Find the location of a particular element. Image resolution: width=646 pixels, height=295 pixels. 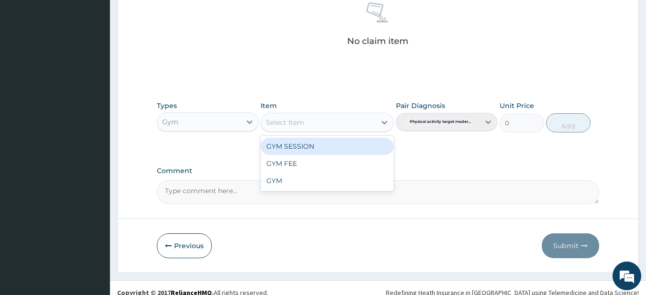

div: GYM SESSION is located at coordinates (327, 146).